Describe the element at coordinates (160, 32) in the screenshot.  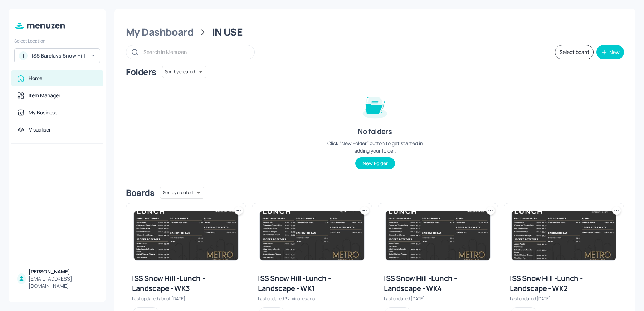
I see `div: My Dashboard` at that location.